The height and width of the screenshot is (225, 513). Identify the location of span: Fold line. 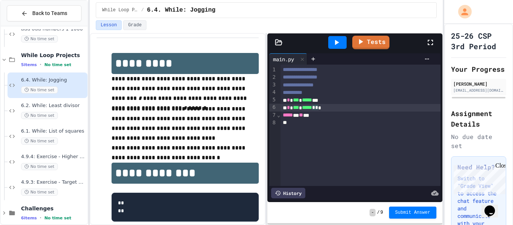
(279, 115).